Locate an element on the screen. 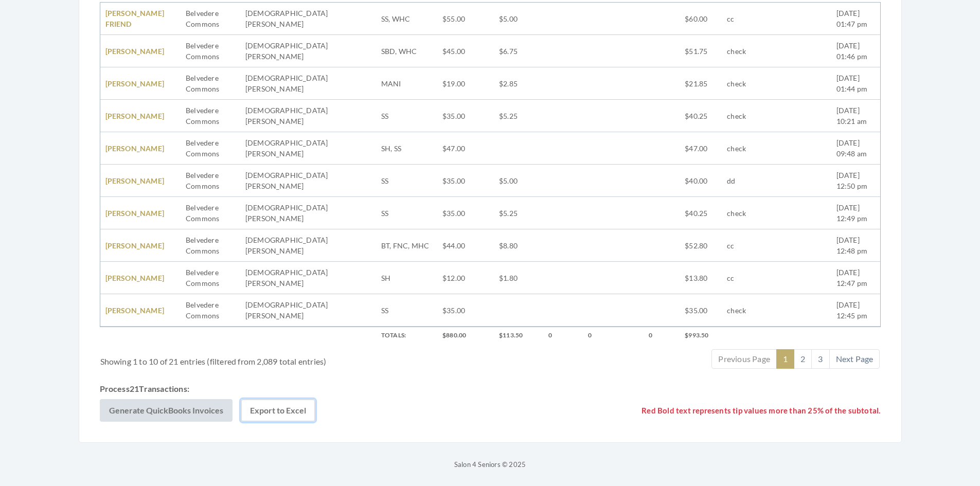 Image resolution: width=980 pixels, height=486 pixels. td: dd is located at coordinates (751, 180).